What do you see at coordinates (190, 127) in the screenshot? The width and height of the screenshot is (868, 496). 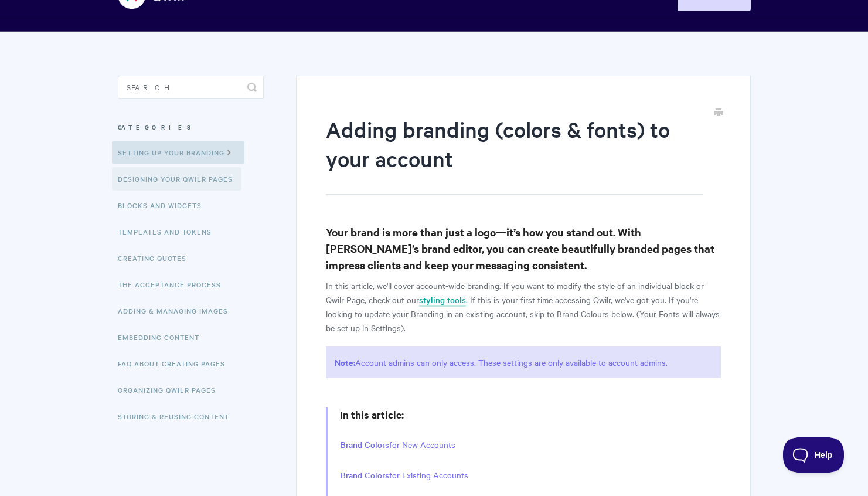 I see `h3: Categories` at bounding box center [190, 127].